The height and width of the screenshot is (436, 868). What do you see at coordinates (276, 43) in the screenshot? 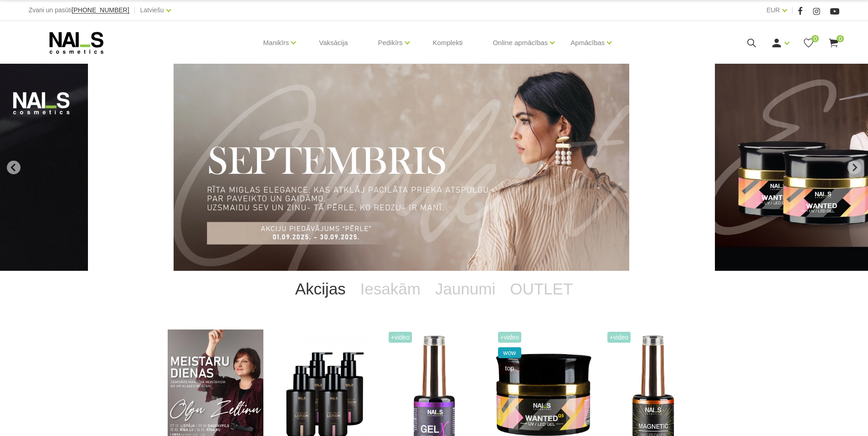
I see `a: Manikīrs` at bounding box center [276, 43].